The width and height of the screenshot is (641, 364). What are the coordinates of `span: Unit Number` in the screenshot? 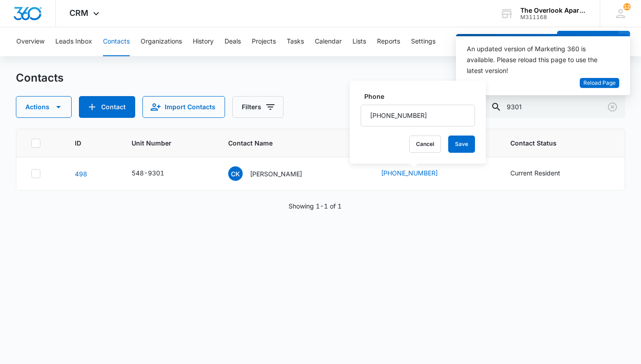 It's located at (168, 143).